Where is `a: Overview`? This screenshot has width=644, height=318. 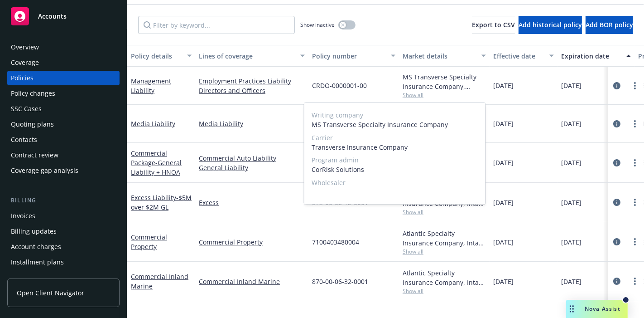
a: Overview is located at coordinates (63, 47).